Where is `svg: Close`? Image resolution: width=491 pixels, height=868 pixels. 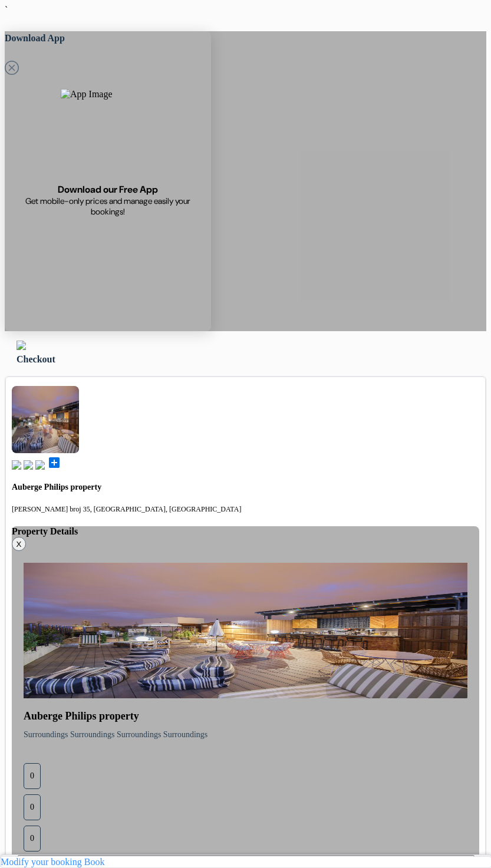 svg: Close is located at coordinates (12, 68).